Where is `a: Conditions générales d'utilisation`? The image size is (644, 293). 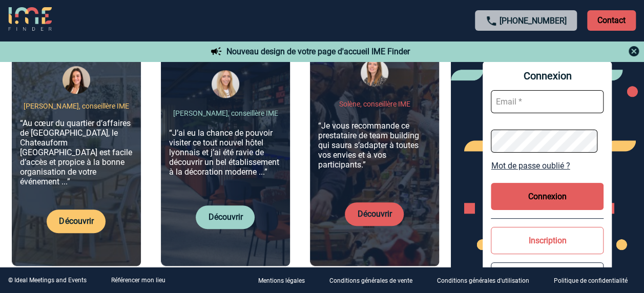 a: Conditions générales d'utilisation is located at coordinates (488, 280).